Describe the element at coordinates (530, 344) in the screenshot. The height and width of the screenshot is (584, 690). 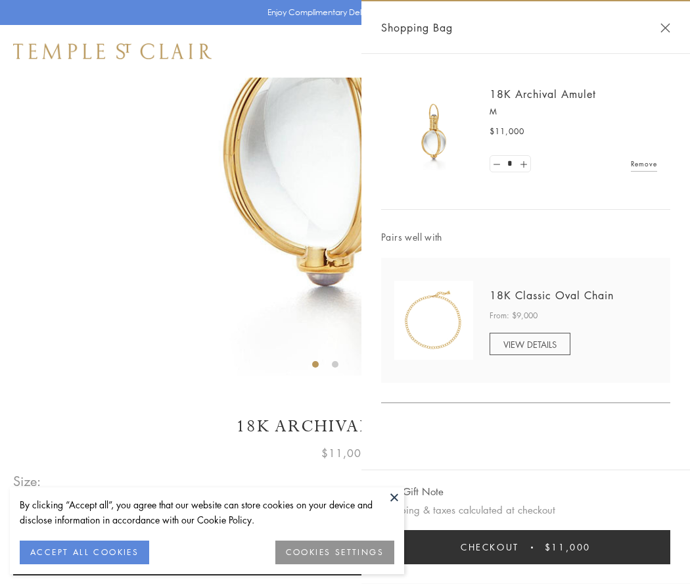
I see `span: VIEW DETAILS` at that location.